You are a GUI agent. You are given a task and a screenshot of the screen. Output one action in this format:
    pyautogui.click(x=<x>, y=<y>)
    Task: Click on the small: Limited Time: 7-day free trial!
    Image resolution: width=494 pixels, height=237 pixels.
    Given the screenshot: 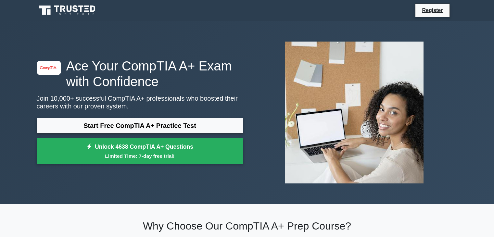 What is the action you would take?
    pyautogui.click(x=140, y=156)
    